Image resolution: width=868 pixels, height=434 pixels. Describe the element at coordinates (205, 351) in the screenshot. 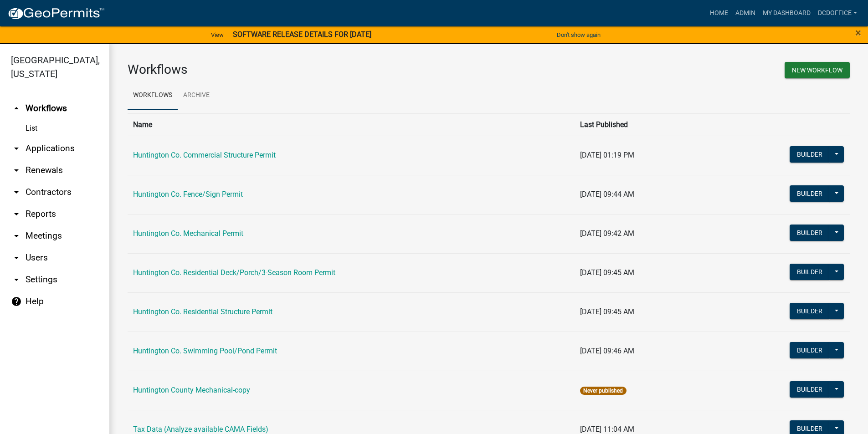

I see `a: Huntington Co. Swimming Pool/Pond Permit` at that location.